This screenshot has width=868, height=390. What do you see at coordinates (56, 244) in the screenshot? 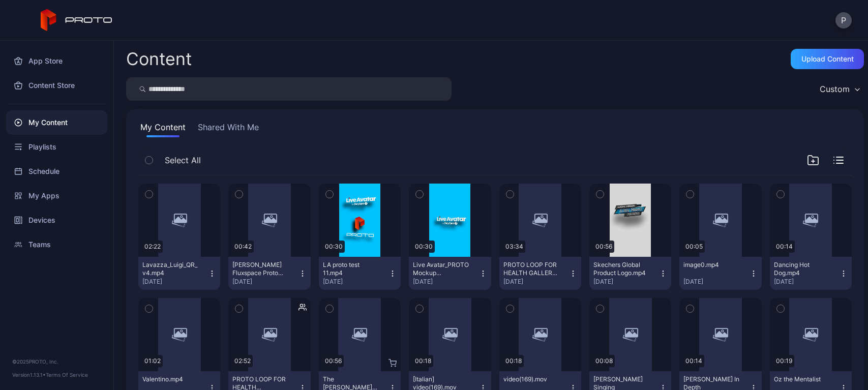
I see `a: Teams` at bounding box center [56, 244].